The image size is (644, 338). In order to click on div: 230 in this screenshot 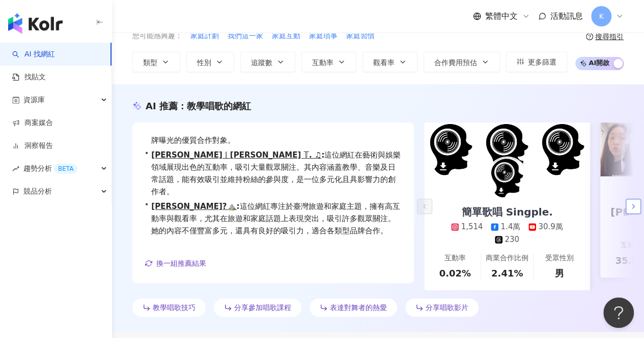, I will do `click(511, 239)`.